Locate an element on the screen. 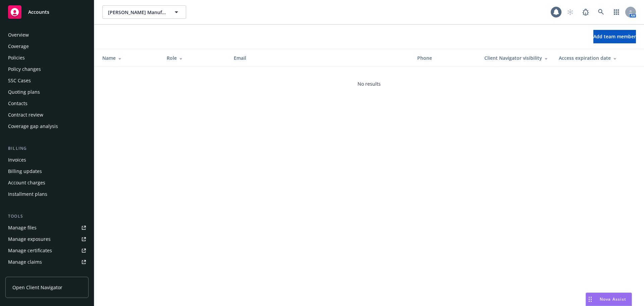 The image size is (644, 306). a: Manage exposures is located at coordinates (47, 239).